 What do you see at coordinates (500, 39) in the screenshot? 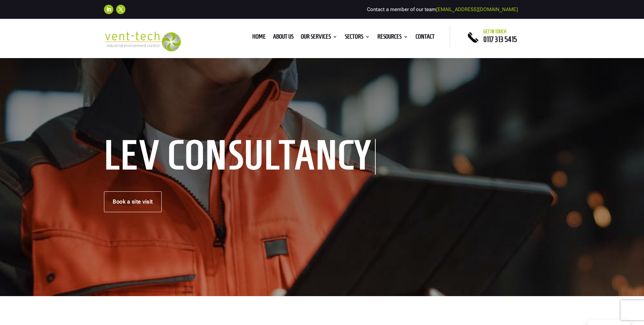
I see `span: 0117 313 5415` at bounding box center [500, 39].